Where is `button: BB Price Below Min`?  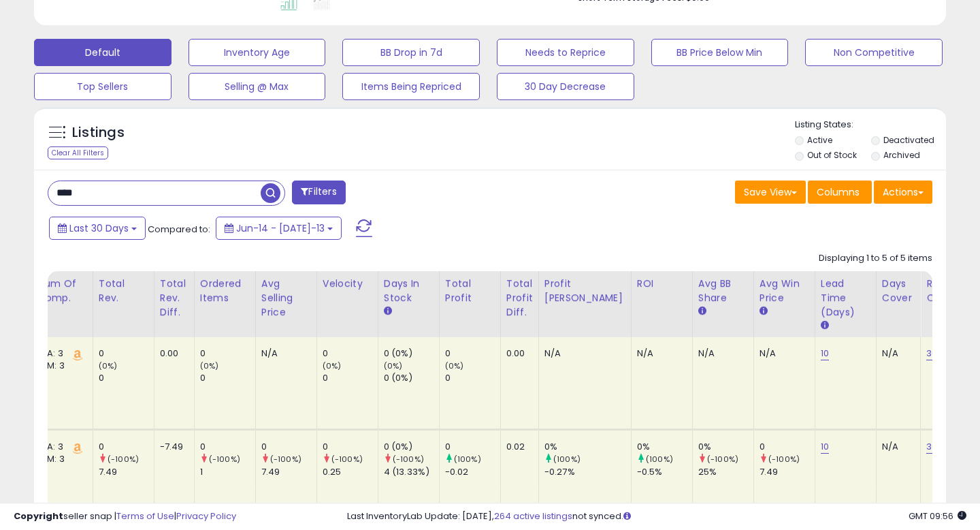
button: BB Price Below Min is located at coordinates (721, 52).